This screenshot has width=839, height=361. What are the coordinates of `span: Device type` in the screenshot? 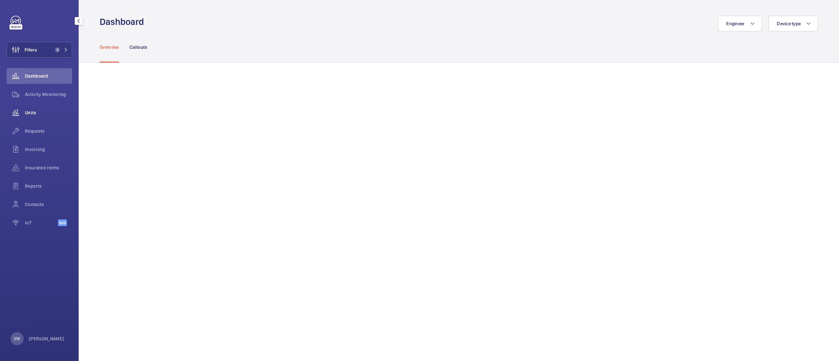 It's located at (788, 24).